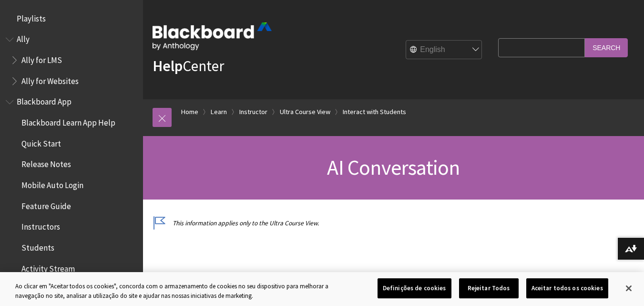 This screenshot has height=306, width=644. Describe the element at coordinates (219, 111) in the screenshot. I see `a: Learn` at that location.